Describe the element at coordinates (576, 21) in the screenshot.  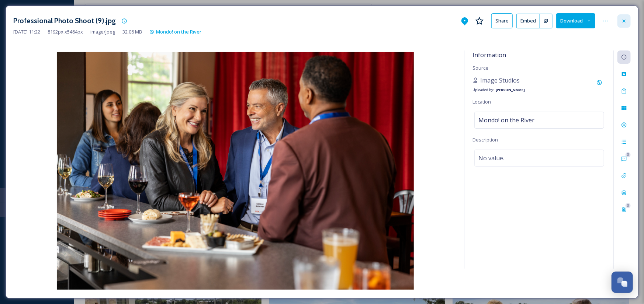
I see `button: Download` at that location.